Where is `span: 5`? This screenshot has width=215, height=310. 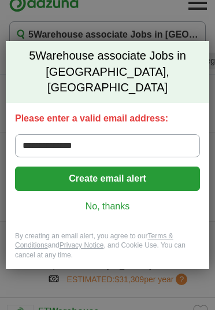 span: 5 is located at coordinates (32, 56).